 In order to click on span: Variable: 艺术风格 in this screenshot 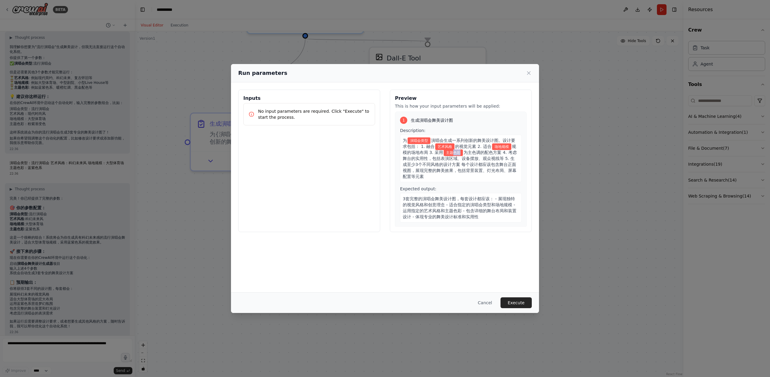, I will do `click(445, 147)`.